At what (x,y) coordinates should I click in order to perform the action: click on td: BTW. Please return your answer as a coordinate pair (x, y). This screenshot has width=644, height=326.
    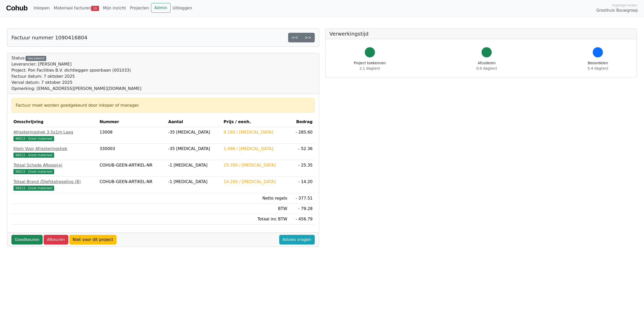
    Looking at the image, I should click on (255, 209).